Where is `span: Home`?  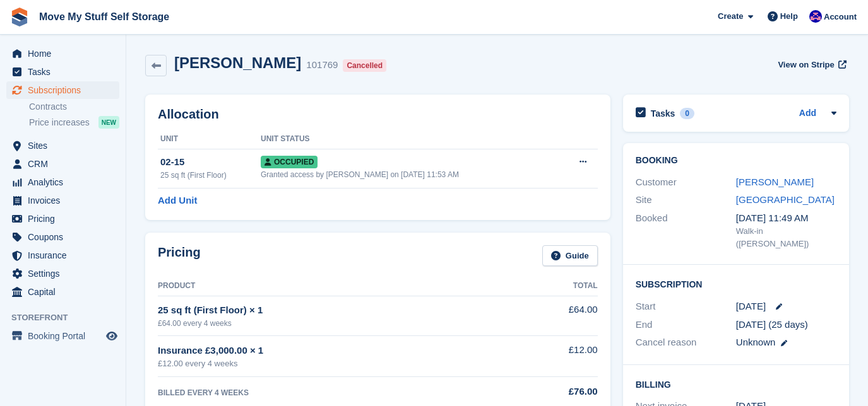 span: Home is located at coordinates (65, 54).